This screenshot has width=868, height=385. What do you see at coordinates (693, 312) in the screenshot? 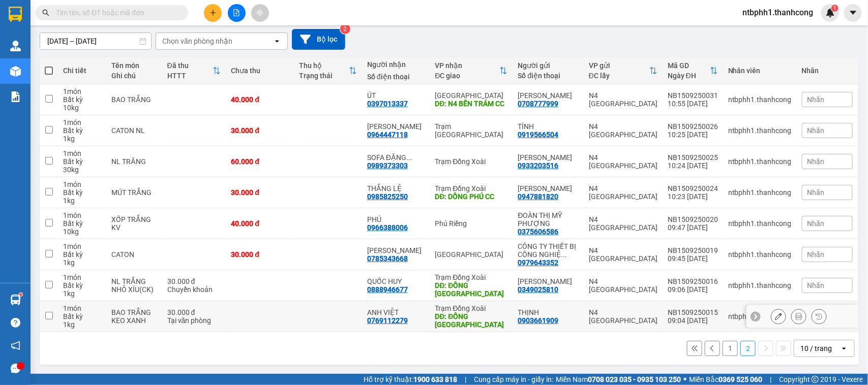
I see `div: NB1509250015` at bounding box center [693, 312].